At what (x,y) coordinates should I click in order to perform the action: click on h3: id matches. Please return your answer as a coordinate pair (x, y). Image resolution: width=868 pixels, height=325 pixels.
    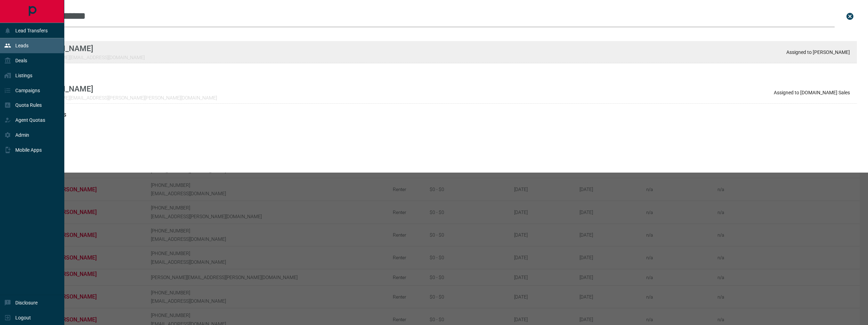
    Looking at the image, I should click on (442, 144).